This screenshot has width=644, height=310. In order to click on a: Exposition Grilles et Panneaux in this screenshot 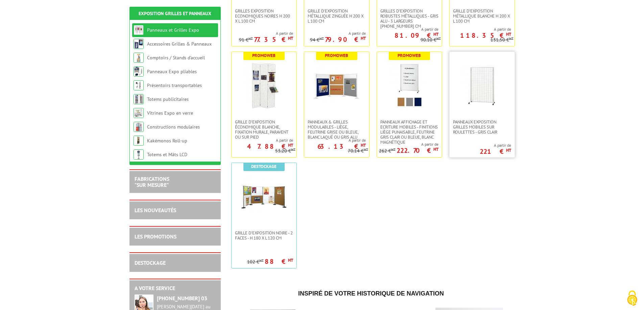, I will do `click(175, 14)`.